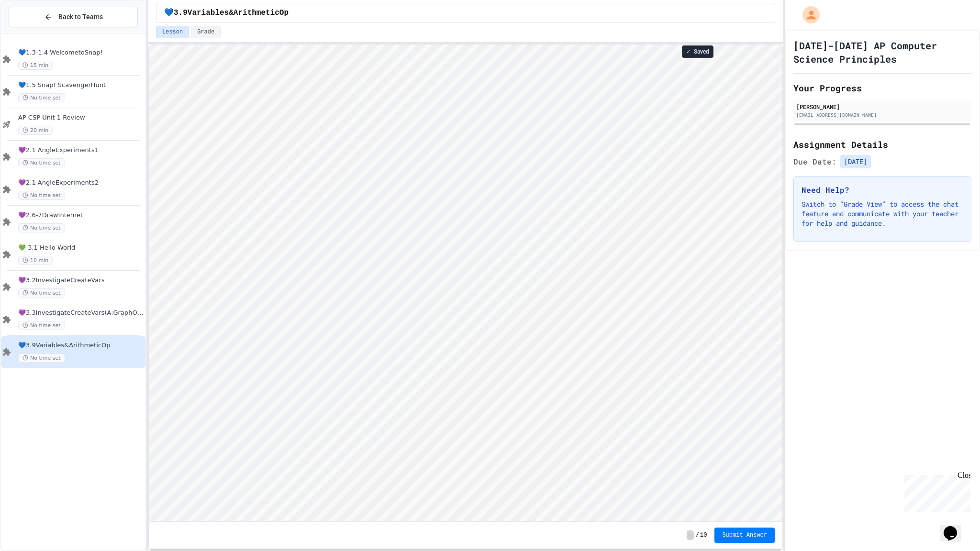 Image resolution: width=980 pixels, height=551 pixels. What do you see at coordinates (36, 131) in the screenshot?
I see `span: 20 min` at bounding box center [36, 131].